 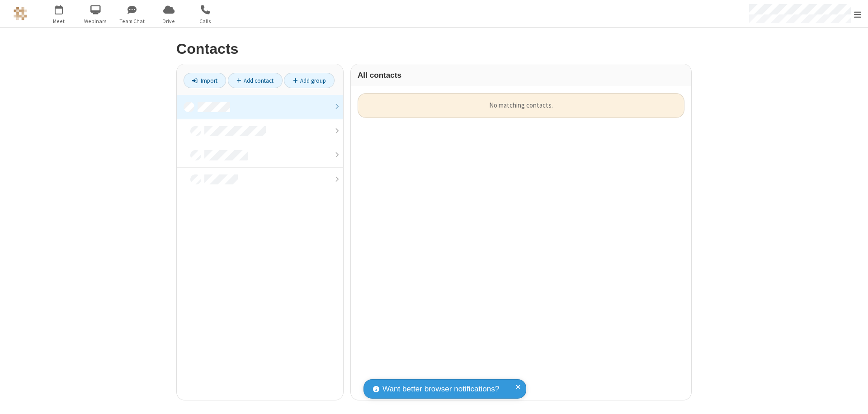 I want to click on span: Calls, so click(x=205, y=21).